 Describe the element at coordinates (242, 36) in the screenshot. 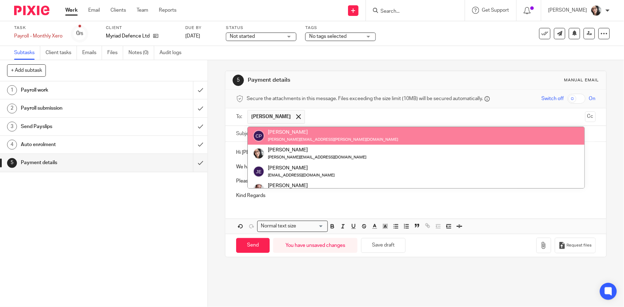

I see `span: Not started` at that location.